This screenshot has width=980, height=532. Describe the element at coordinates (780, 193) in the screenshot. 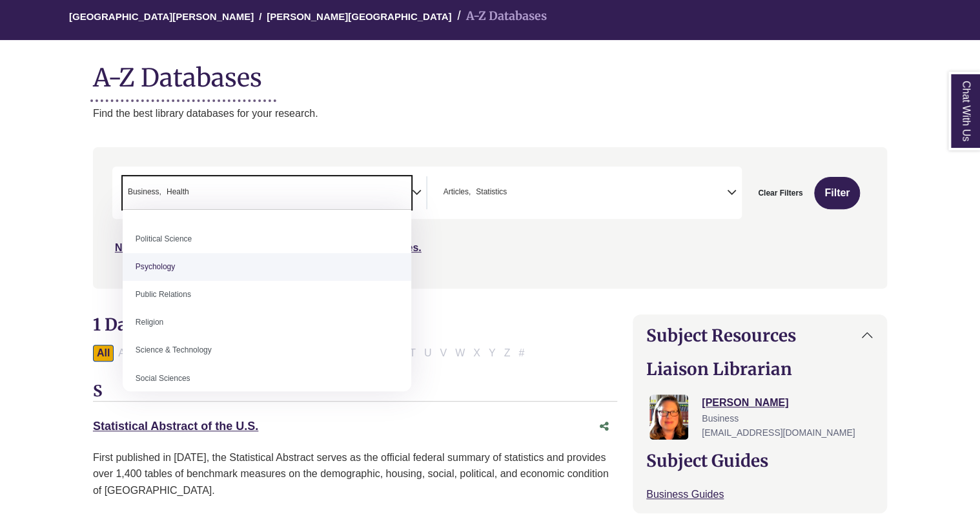

I see `button: Clear Filters` at that location.